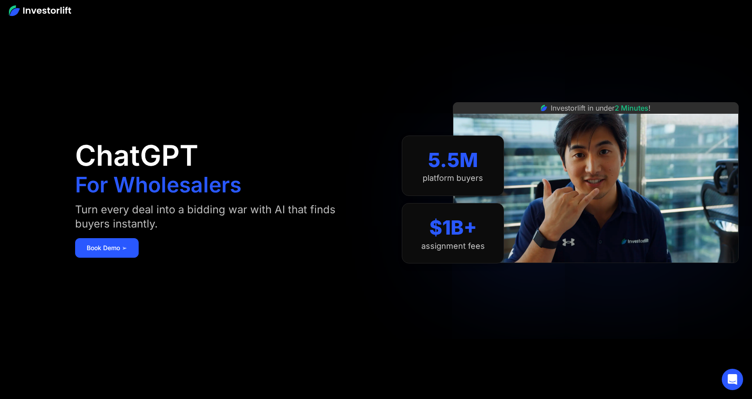  Describe the element at coordinates (600, 108) in the screenshot. I see `div: Investorlift in under !` at that location.